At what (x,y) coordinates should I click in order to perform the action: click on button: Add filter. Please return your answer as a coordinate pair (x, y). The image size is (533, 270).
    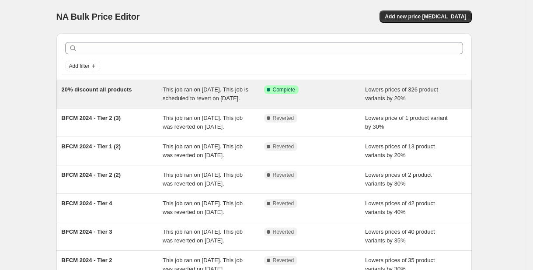
    Looking at the image, I should click on (83, 66).